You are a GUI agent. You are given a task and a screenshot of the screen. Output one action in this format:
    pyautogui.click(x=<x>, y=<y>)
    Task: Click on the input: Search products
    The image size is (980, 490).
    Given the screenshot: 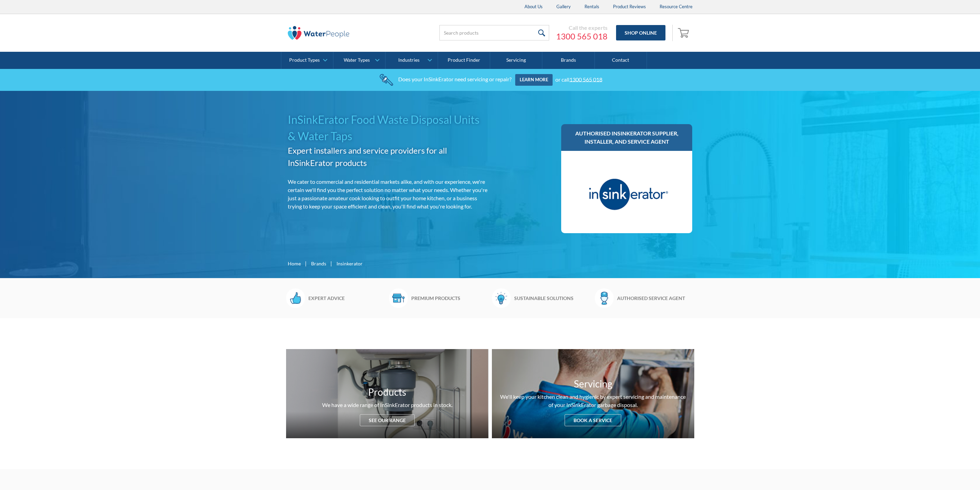 What is the action you would take?
    pyautogui.click(x=494, y=32)
    